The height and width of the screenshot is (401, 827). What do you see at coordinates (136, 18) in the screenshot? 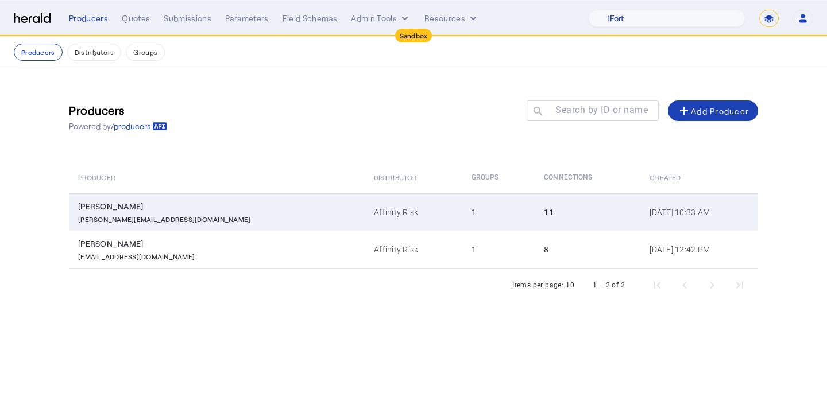
I see `div: Quotes` at bounding box center [136, 18].